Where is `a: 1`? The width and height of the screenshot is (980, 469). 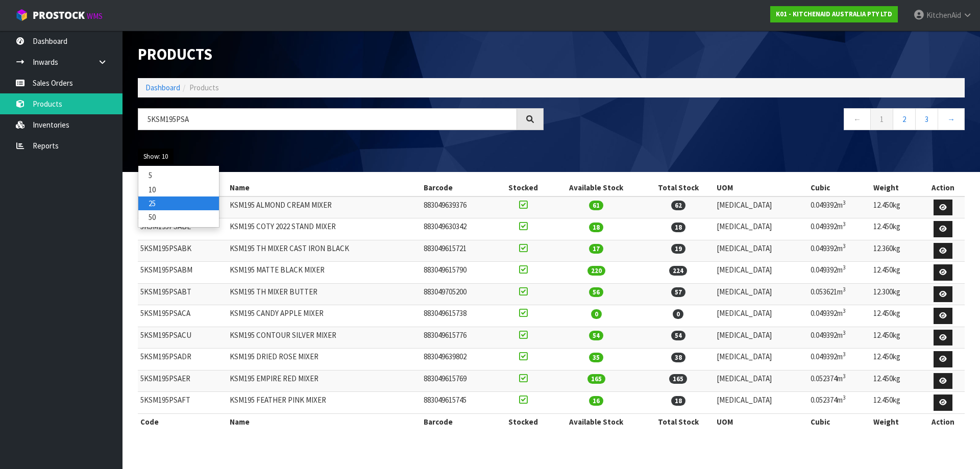 a: 1 is located at coordinates (881, 119).